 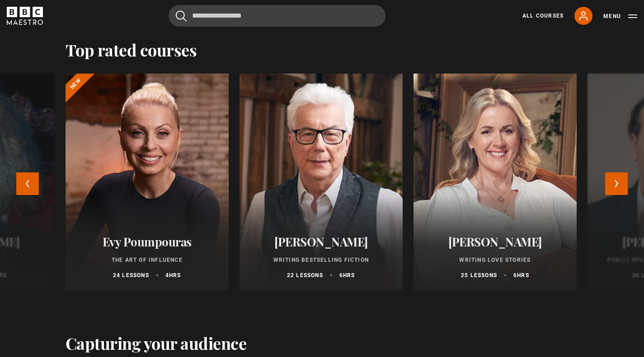 What do you see at coordinates (147, 182) in the screenshot?
I see `a: Evy Poumpouras The Art of Influence 24 lessons 4hrs New` at bounding box center [147, 182].